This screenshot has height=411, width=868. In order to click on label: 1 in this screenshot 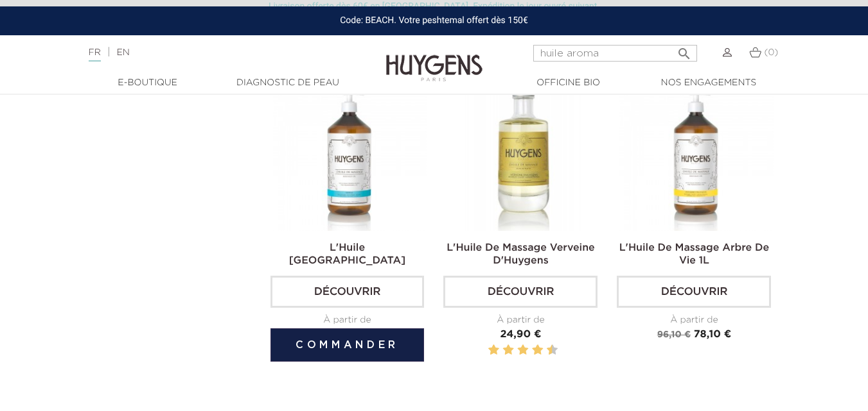, I will do `click(486, 351)`.